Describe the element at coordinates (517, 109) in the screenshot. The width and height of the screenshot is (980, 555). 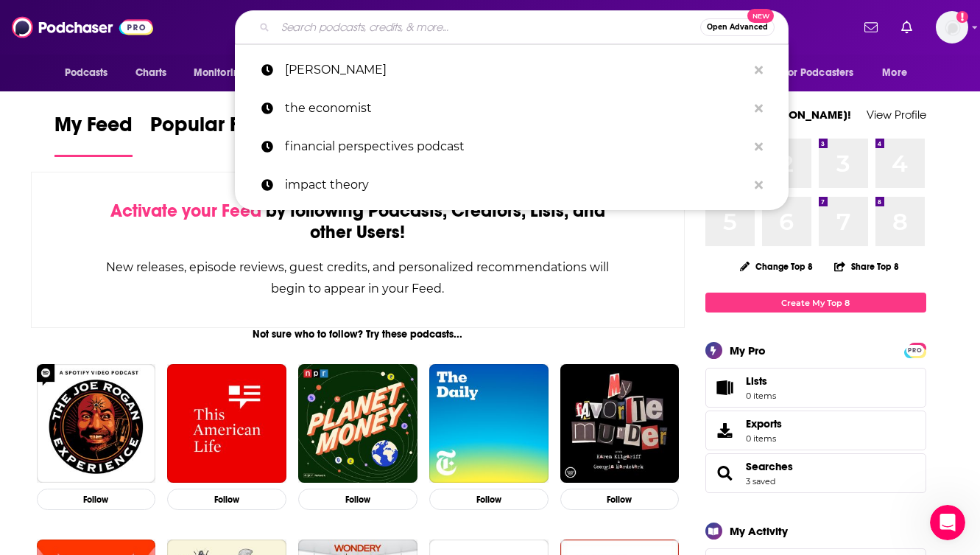
I see `p: the economist` at that location.